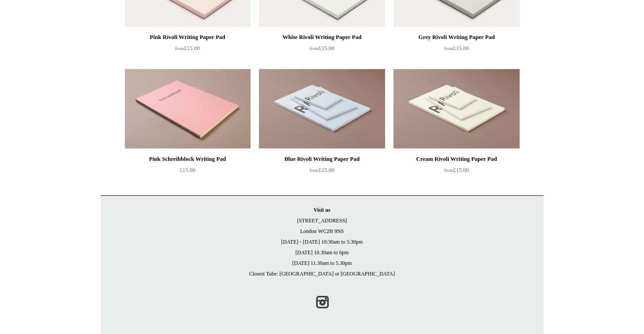  What do you see at coordinates (322, 37) in the screenshot?
I see `div: White Rivoli Writing Paper Pad` at bounding box center [322, 37].